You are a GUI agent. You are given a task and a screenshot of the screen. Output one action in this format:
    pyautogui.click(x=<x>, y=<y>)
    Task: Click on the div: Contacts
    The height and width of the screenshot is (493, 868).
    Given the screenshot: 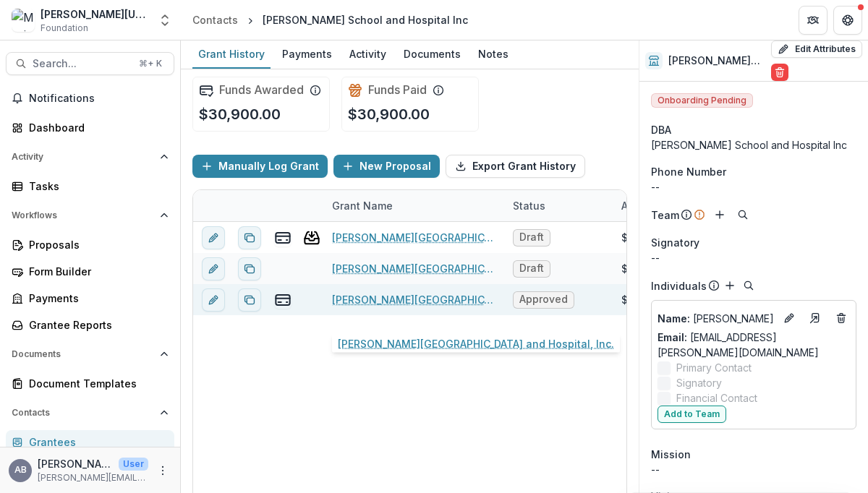 What is the action you would take?
    pyautogui.click(x=215, y=20)
    